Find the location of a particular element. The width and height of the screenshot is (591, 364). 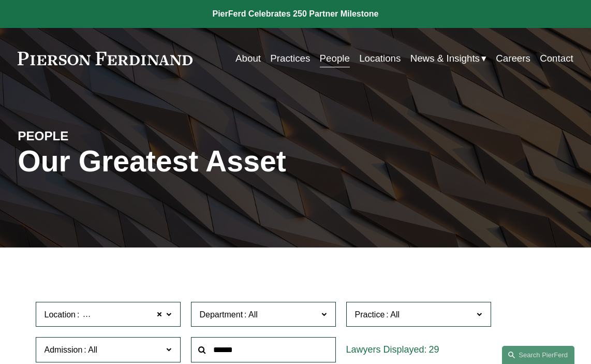

a: folder dropdown is located at coordinates (448, 58).